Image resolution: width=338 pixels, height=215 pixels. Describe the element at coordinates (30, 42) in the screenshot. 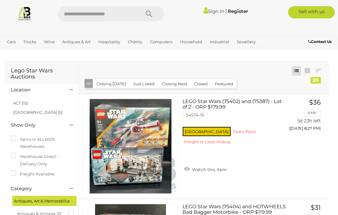

I see `a: Trucks` at that location.